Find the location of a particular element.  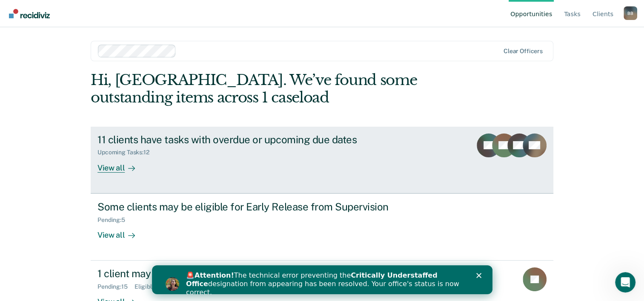

div: Pending : 15 is located at coordinates (116, 287).